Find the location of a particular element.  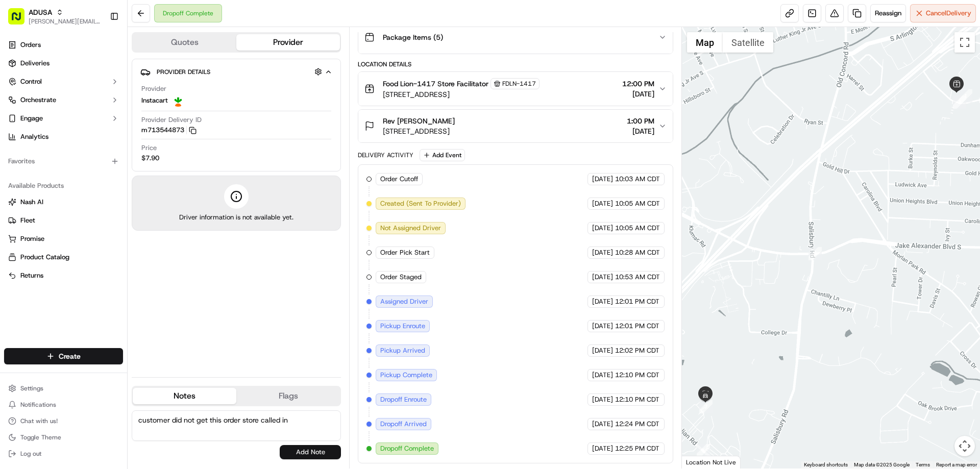

button: Product Catalog is located at coordinates (63, 258).